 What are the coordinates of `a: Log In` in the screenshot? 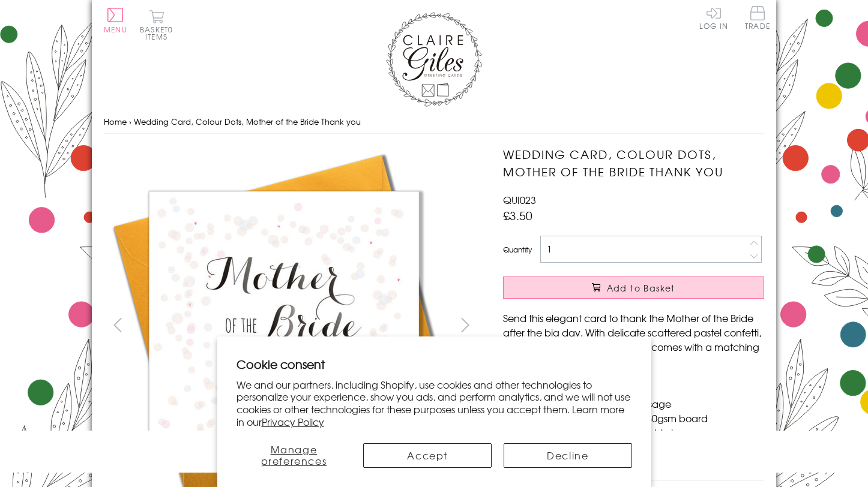 It's located at (713, 17).